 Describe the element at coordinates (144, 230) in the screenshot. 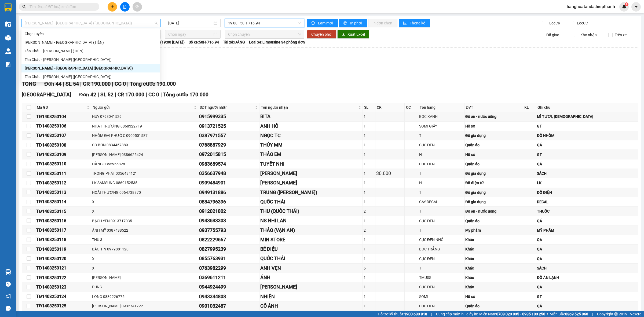

I see `div: ÁNH MỸ 0387498522` at that location.